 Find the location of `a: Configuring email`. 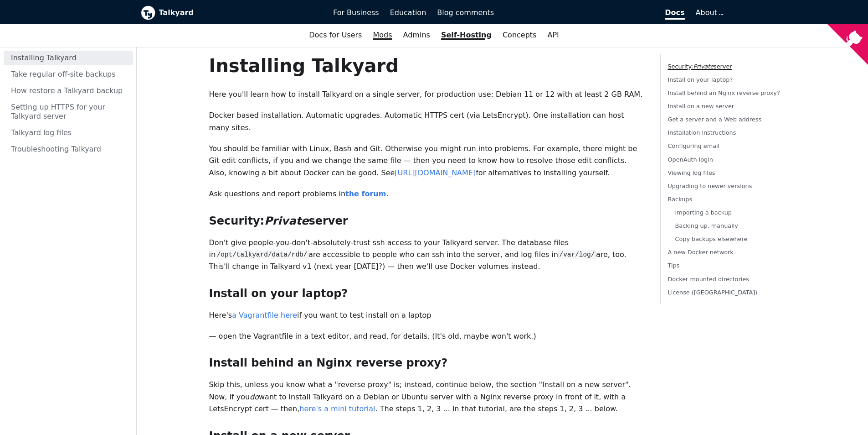

a: Configuring email is located at coordinates (694, 146).